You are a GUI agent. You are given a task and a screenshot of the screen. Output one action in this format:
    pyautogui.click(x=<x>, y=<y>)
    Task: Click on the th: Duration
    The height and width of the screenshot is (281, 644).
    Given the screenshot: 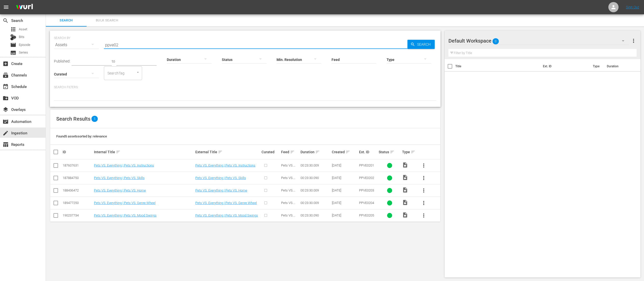 What is the action you would take?
    pyautogui.click(x=619, y=67)
    